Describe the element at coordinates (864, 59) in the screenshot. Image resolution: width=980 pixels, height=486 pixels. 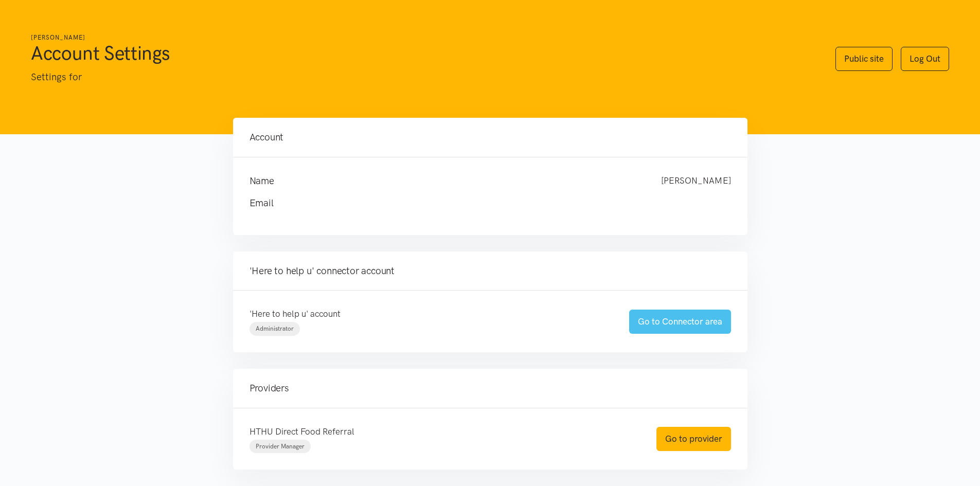
I see `a: Public site` at that location.